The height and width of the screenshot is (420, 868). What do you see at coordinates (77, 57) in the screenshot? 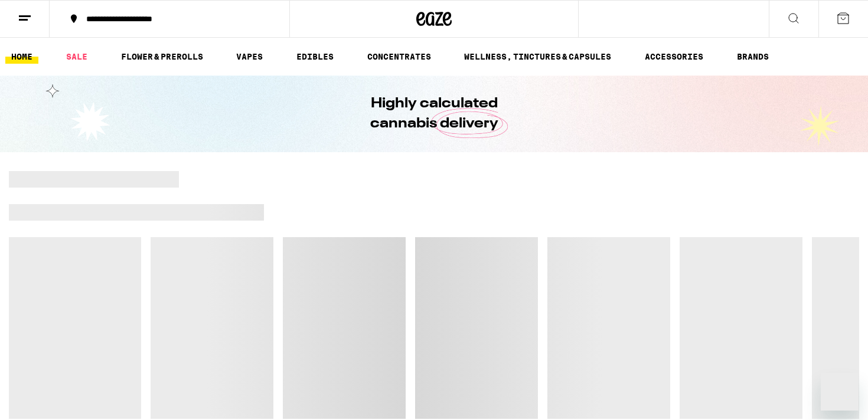
I see `a: SALE` at bounding box center [77, 57].